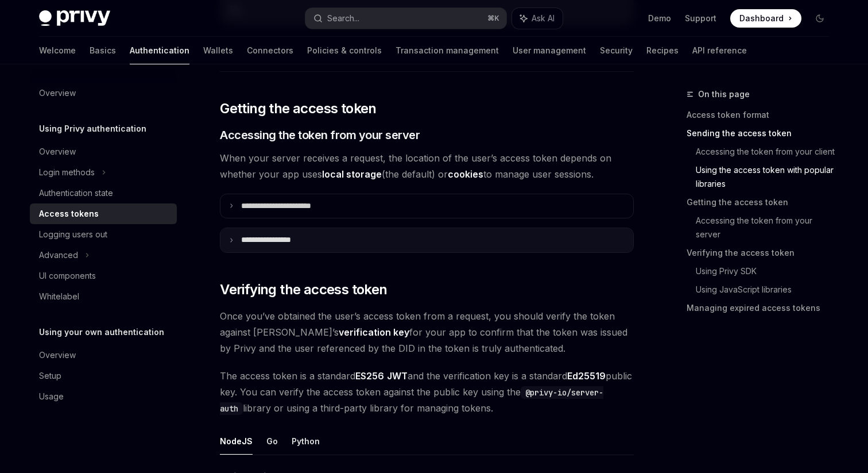  What do you see at coordinates (104, 276) in the screenshot?
I see `a: UI components` at bounding box center [104, 276].